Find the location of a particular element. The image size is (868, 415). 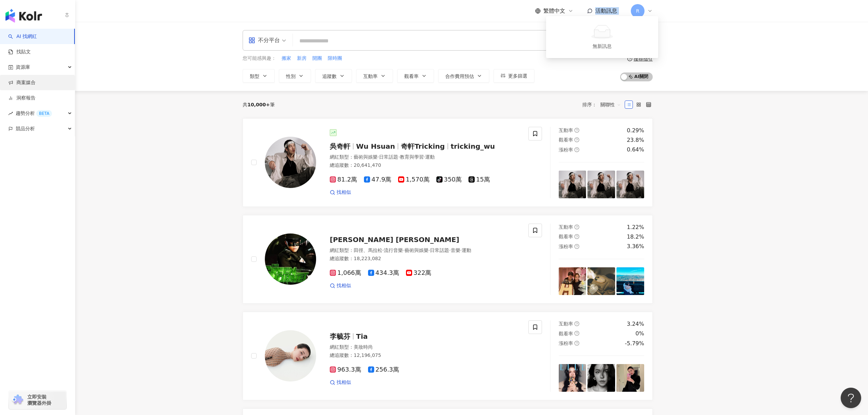

span: 性別 is located at coordinates (291, 76).